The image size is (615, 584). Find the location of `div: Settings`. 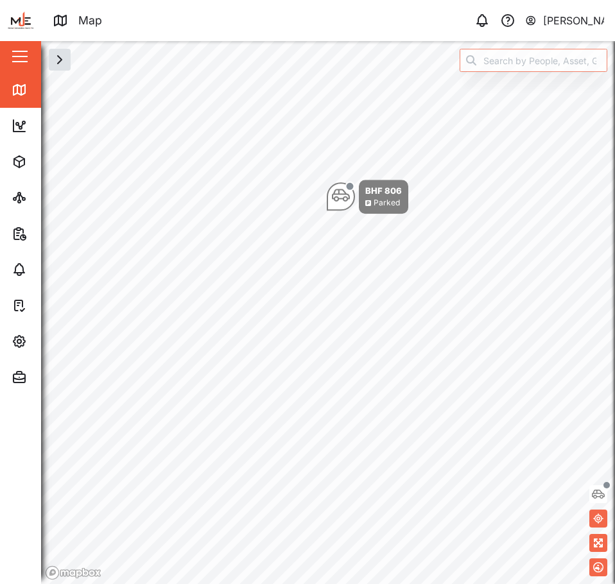

div: Settings is located at coordinates (56, 341).